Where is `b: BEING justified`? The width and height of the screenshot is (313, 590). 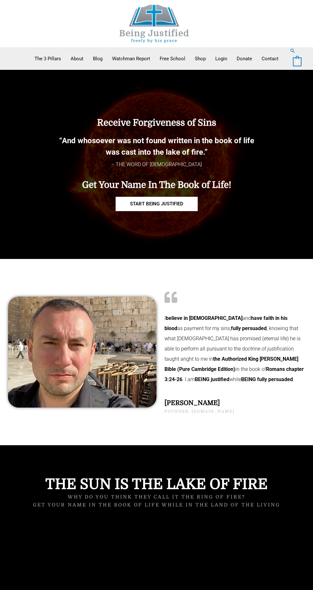 b: BEING justified is located at coordinates (212, 379).